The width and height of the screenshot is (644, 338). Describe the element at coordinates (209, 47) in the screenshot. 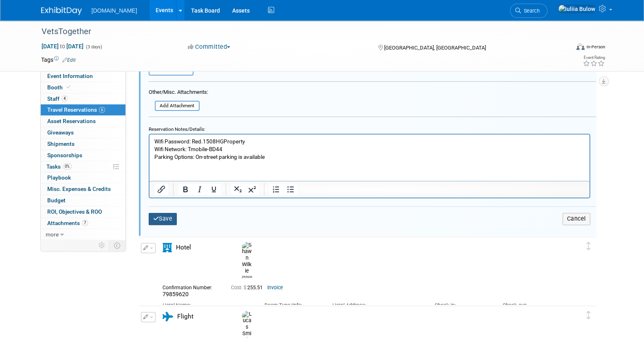

I see `button: Committed` at that location.